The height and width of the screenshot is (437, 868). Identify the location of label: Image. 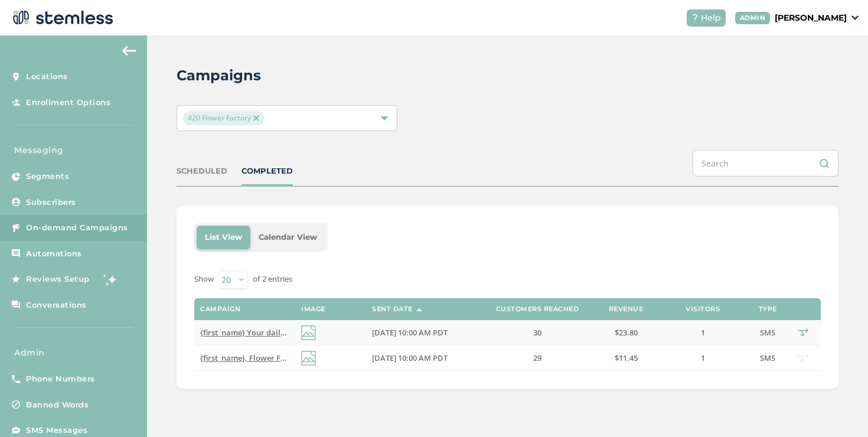
(313, 309).